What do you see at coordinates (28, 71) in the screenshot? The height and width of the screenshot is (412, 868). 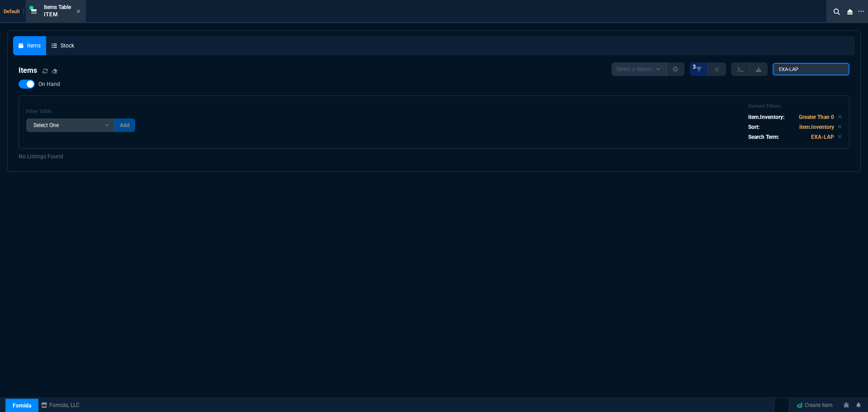 I see `h4: Items` at bounding box center [28, 71].